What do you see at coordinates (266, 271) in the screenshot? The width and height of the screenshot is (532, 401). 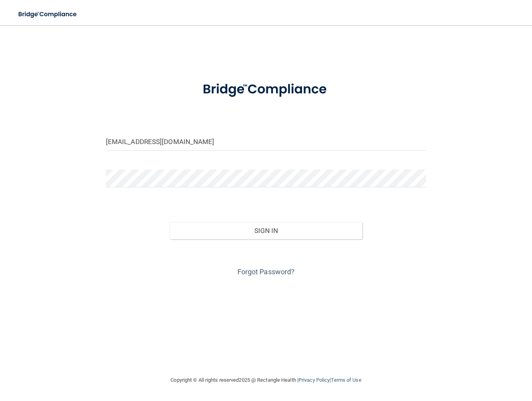 I see `a: Forgot Password?` at bounding box center [266, 271].